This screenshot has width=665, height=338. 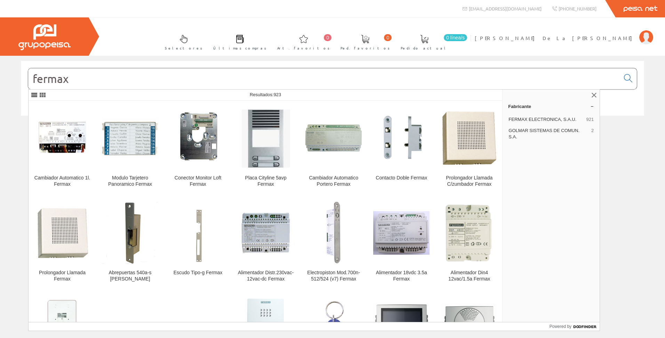 I want to click on span: 0 línea/s, so click(x=456, y=38).